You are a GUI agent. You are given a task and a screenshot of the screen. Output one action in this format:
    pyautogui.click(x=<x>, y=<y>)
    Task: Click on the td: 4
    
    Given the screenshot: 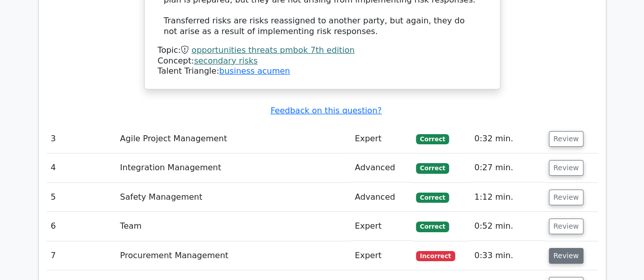 What is the action you would take?
    pyautogui.click(x=81, y=168)
    